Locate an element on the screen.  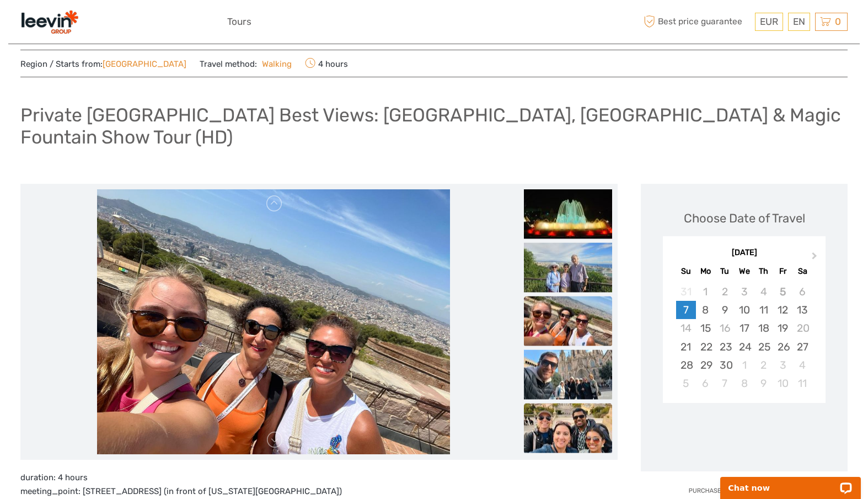
img: 2738-5ad51e34-f852-4b93-87d8-a2d8bf44d109_logo_small.png is located at coordinates (50, 22).